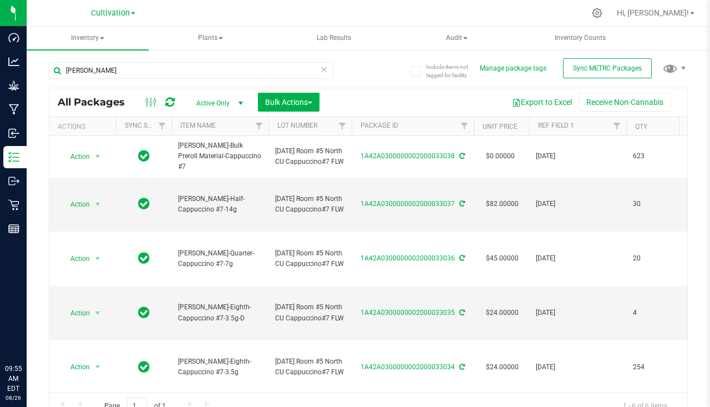 This screenshot has height=407, width=710. What do you see at coordinates (580, 38) in the screenshot?
I see `span: Inventory Counts` at bounding box center [580, 38].